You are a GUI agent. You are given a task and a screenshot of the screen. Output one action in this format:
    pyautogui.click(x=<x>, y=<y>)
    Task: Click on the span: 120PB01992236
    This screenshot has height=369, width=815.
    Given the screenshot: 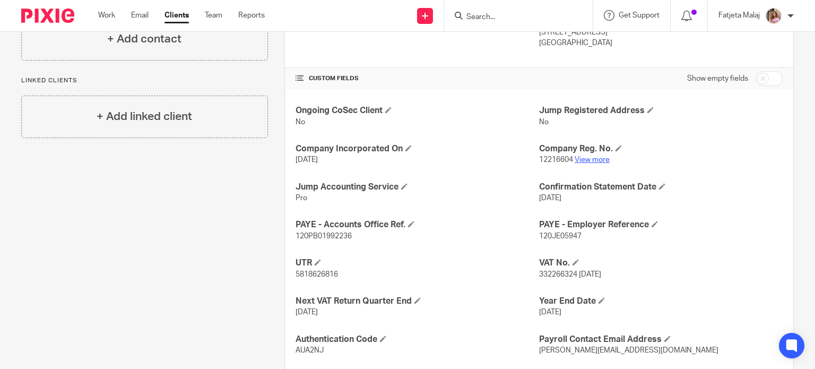 What is the action you would take?
    pyautogui.click(x=324, y=236)
    